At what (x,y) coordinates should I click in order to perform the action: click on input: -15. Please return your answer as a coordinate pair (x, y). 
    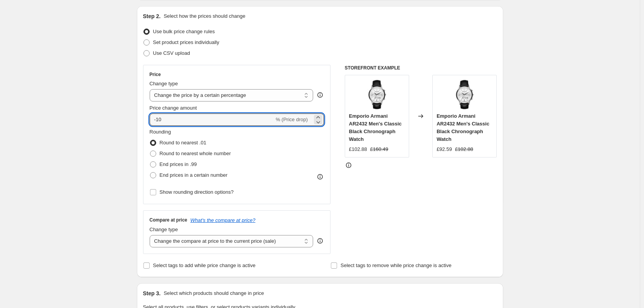
    Looking at the image, I should click on (211, 120).